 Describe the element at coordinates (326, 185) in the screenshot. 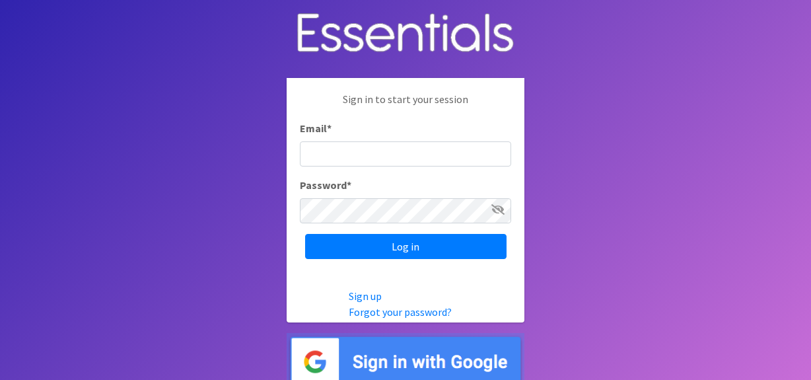

I see `label: Password` at that location.